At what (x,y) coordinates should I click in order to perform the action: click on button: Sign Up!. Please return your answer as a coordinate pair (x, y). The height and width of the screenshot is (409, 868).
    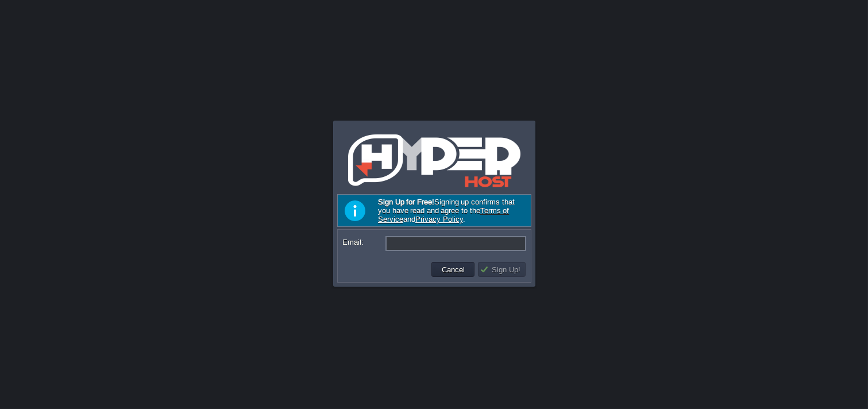
    Looking at the image, I should click on (501, 269).